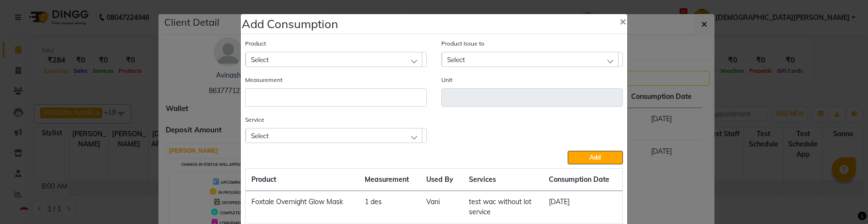 The height and width of the screenshot is (224, 868). I want to click on th: Measurement, so click(389, 180).